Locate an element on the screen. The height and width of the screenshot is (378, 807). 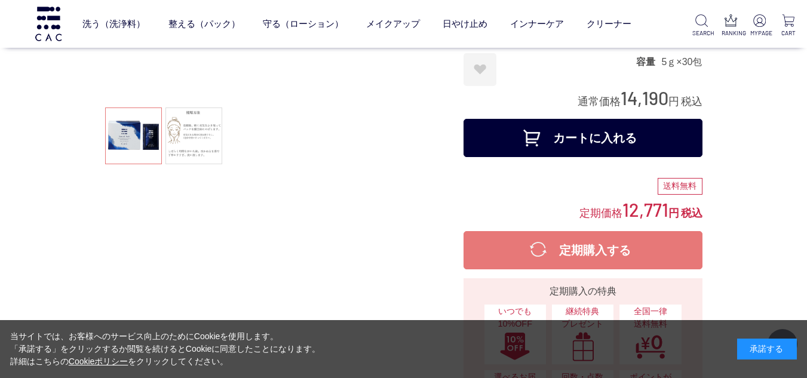
div: 送料無料 is located at coordinates (680, 186).